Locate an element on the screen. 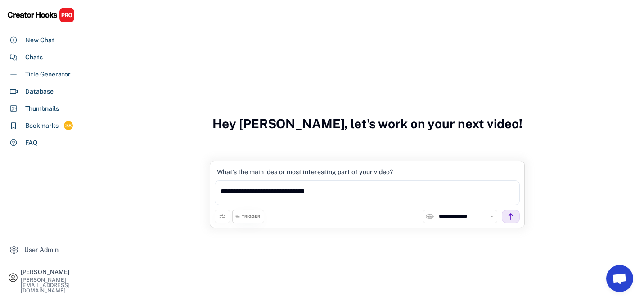  div: Chats is located at coordinates (34, 57).